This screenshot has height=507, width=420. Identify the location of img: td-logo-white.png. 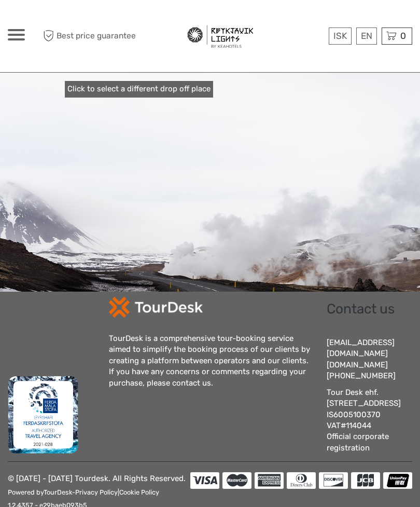
(156, 307).